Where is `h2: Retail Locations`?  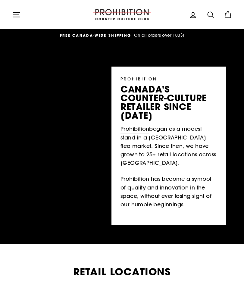 h2: Retail Locations is located at coordinates (122, 272).